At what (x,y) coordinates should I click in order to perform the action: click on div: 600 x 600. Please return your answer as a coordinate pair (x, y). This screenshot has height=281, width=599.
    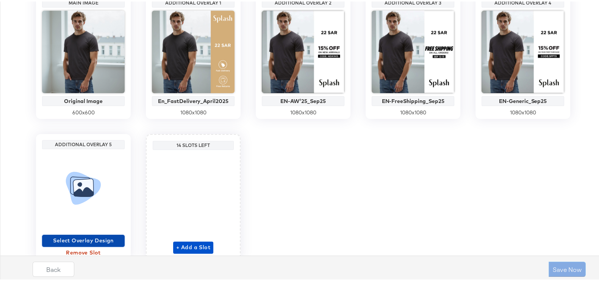
    Looking at the image, I should click on (83, 111).